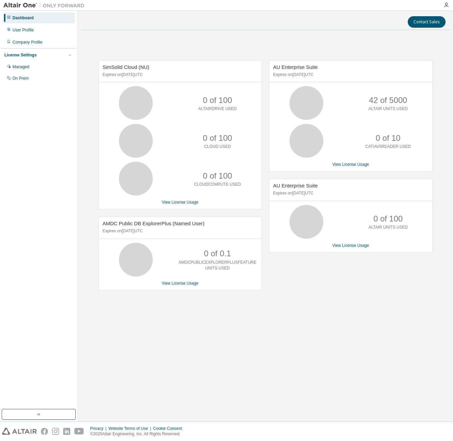 The image size is (453, 441). Describe the element at coordinates (138, 434) in the screenshot. I see `p: © 2025 Altair Engineering, Inc. All Rights Reserved.` at that location.